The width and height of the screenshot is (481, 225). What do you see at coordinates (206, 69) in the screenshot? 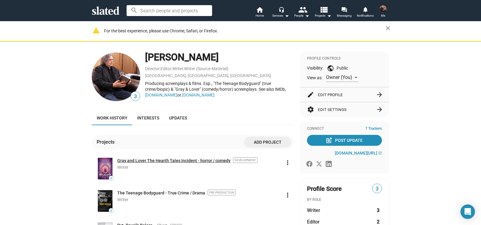
I see `a: Writer (Source Material)` at bounding box center [206, 69].